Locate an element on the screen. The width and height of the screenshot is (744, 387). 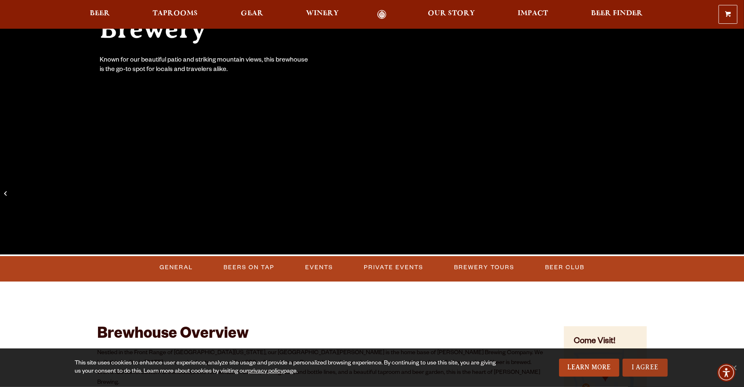
span: Beer Finder is located at coordinates (617, 14).